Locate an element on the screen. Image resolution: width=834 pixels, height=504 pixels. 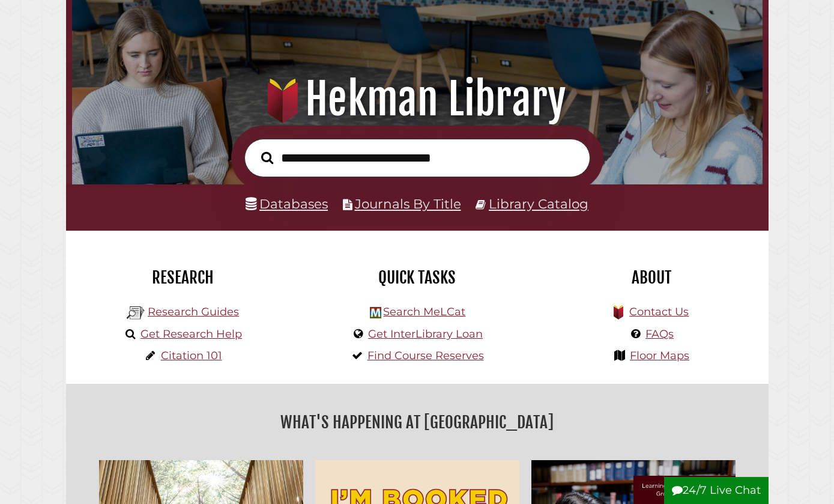
a: FAQs is located at coordinates (659, 334).